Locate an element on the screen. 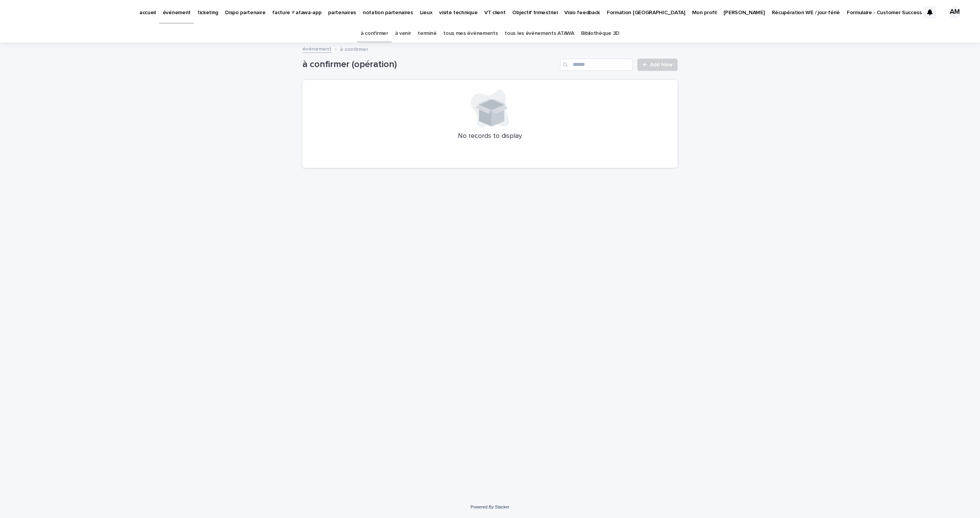  img: Ls34BcGeRexTGTNfXpUC is located at coordinates (52, 12).